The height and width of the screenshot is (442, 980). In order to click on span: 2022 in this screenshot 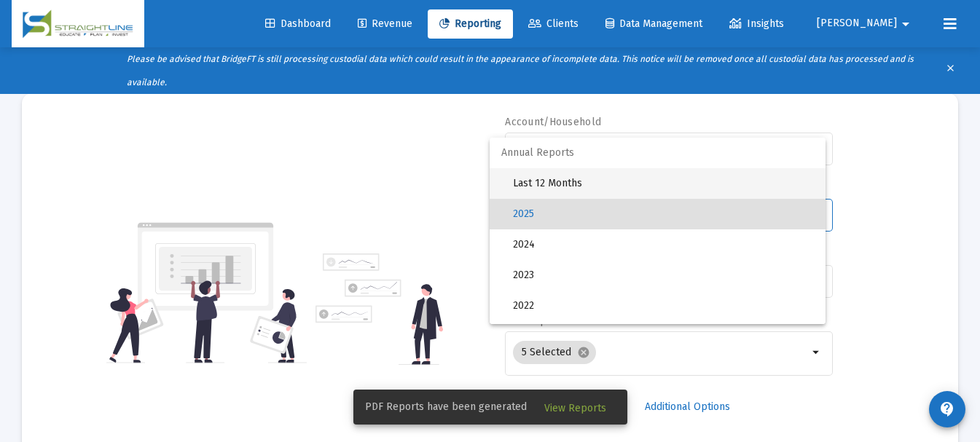, I will do `click(662, 306)`.